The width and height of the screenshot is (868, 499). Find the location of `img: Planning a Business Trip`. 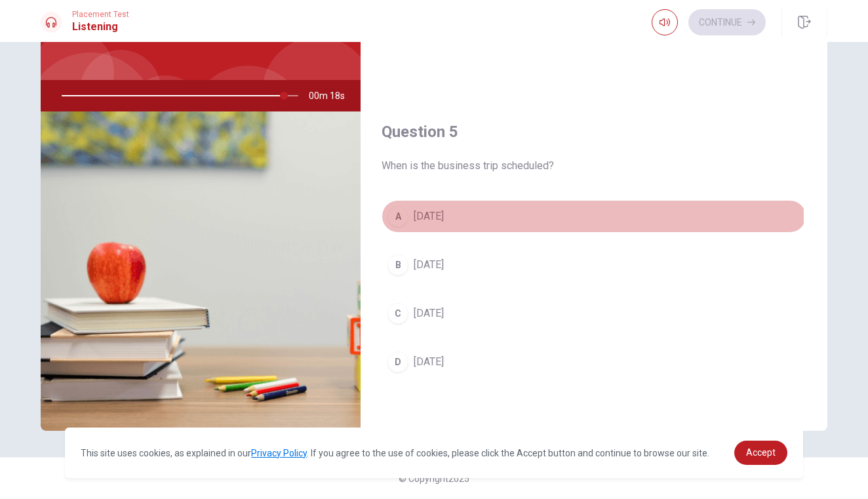

img: Planning a Business Trip is located at coordinates (201, 271).